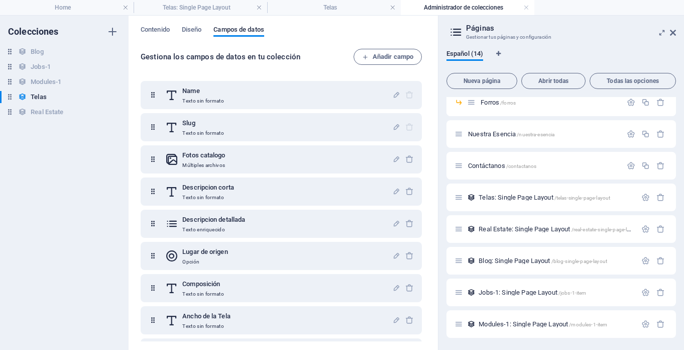 Image resolution: width=684 pixels, height=350 pixels. I want to click on div: Jobs-1: Single Page Layout/jobs-1-item, so click(556, 292).